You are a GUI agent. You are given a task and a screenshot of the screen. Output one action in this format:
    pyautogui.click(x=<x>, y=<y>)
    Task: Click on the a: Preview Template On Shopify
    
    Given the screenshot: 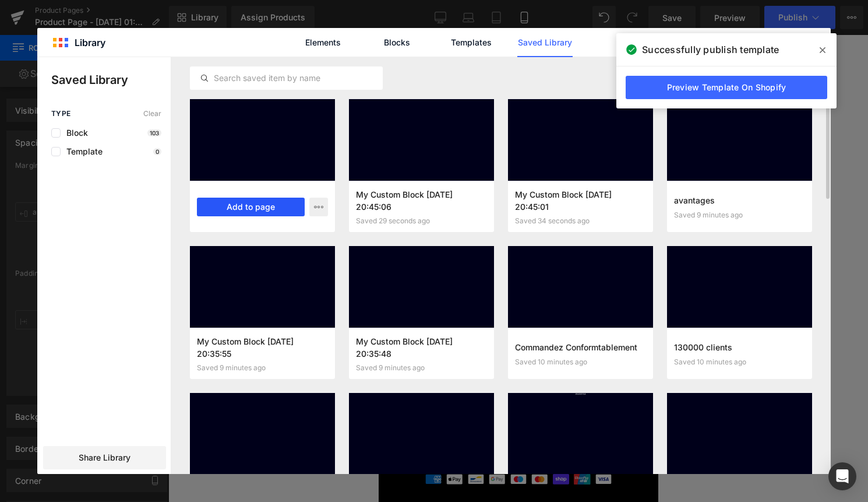 What is the action you would take?
    pyautogui.click(x=726, y=88)
    